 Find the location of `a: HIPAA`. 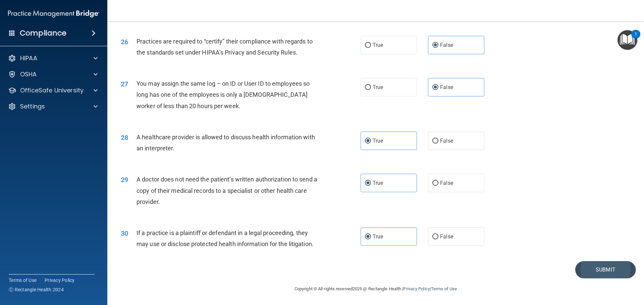

a: HIPAA is located at coordinates (53, 58).